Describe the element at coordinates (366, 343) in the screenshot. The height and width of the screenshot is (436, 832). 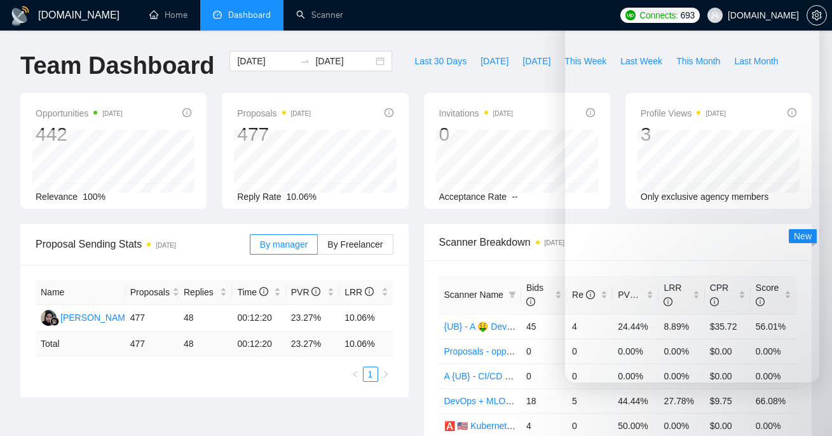
I see `td: 10.06 %` at that location.